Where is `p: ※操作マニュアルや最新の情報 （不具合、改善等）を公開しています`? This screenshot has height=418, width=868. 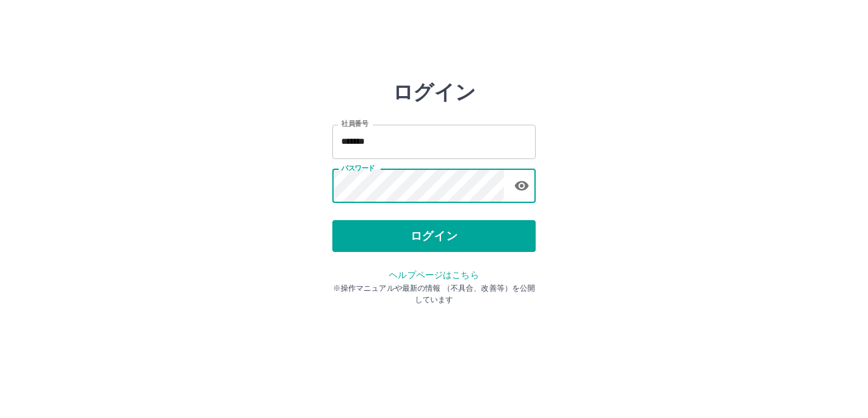 p: ※操作マニュアルや最新の情報 （不具合、改善等）を公開しています is located at coordinates (434, 294).